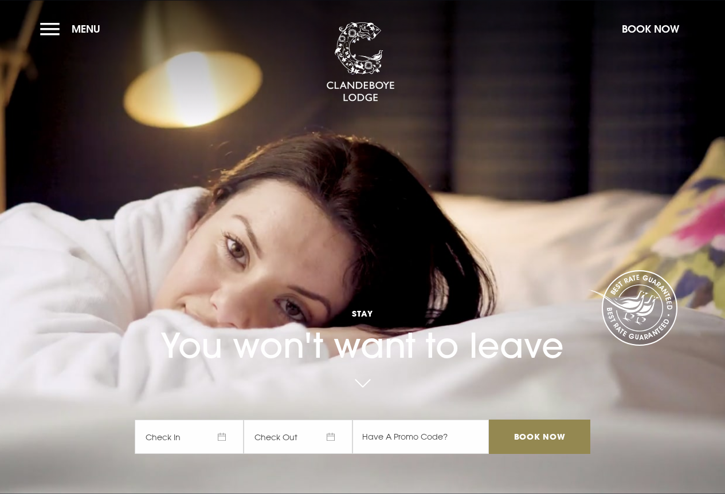 Image resolution: width=725 pixels, height=494 pixels. Describe the element at coordinates (298, 437) in the screenshot. I see `span: Check Out` at that location.